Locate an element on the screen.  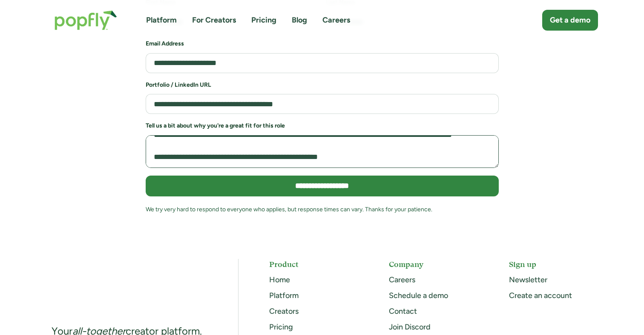
div: We try very hard to respond to everyone who applies, but response times can vary. Thanks for your... is located at coordinates (322, 209).